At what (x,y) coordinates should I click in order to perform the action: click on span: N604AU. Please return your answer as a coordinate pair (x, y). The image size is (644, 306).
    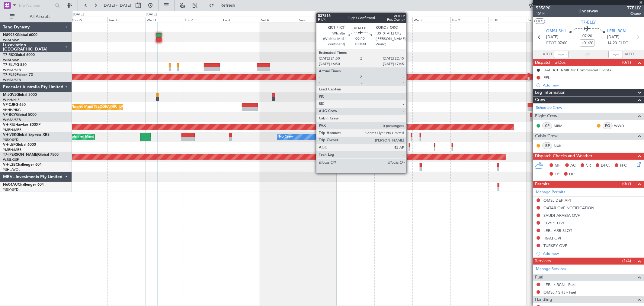
    Looking at the image, I should click on (10, 184).